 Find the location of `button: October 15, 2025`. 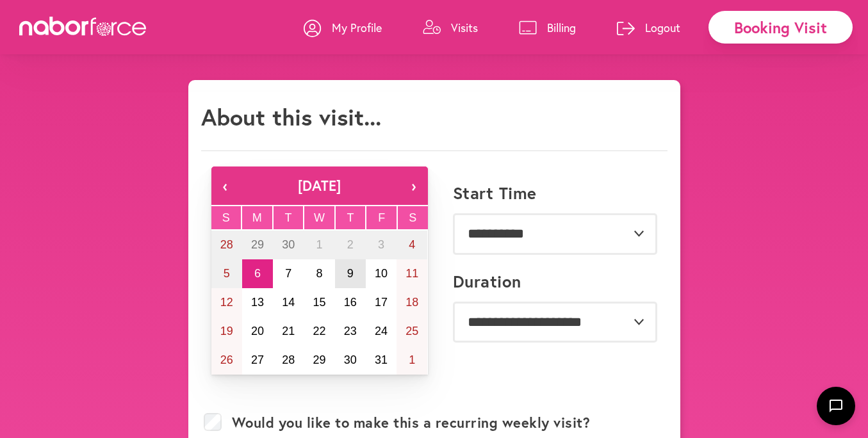

button: October 15, 2025 is located at coordinates (319, 303).